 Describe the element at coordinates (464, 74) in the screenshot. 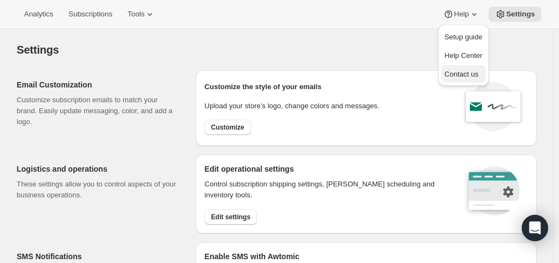

I see `a: Contact us` at that location.